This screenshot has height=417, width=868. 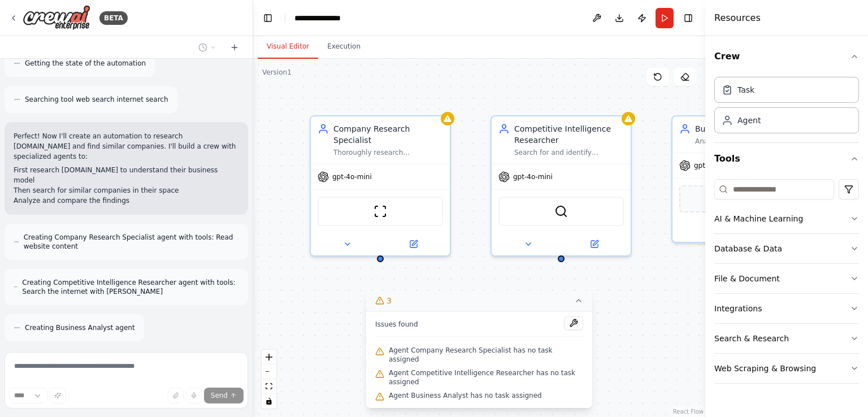 What do you see at coordinates (57, 17) in the screenshot?
I see `img: Logo` at bounding box center [57, 17].